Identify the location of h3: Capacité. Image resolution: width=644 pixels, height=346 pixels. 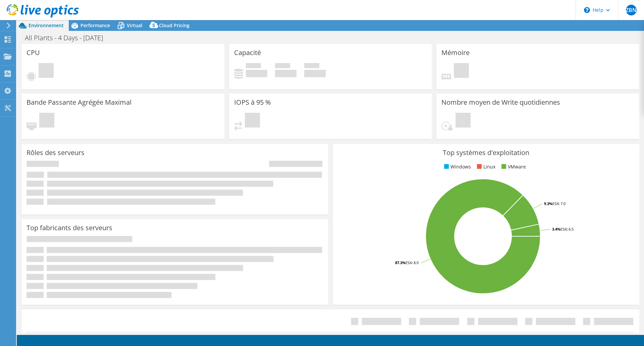
(248, 53).